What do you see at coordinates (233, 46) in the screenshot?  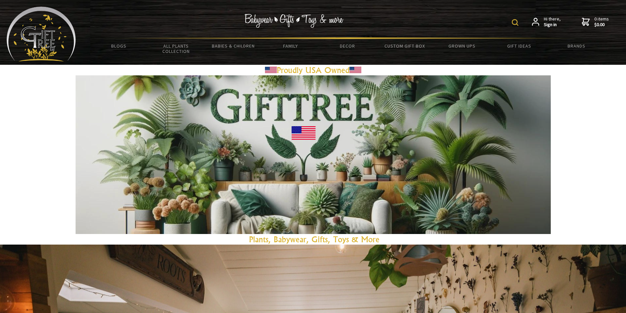 I see `a: Babies & Children` at bounding box center [233, 46].